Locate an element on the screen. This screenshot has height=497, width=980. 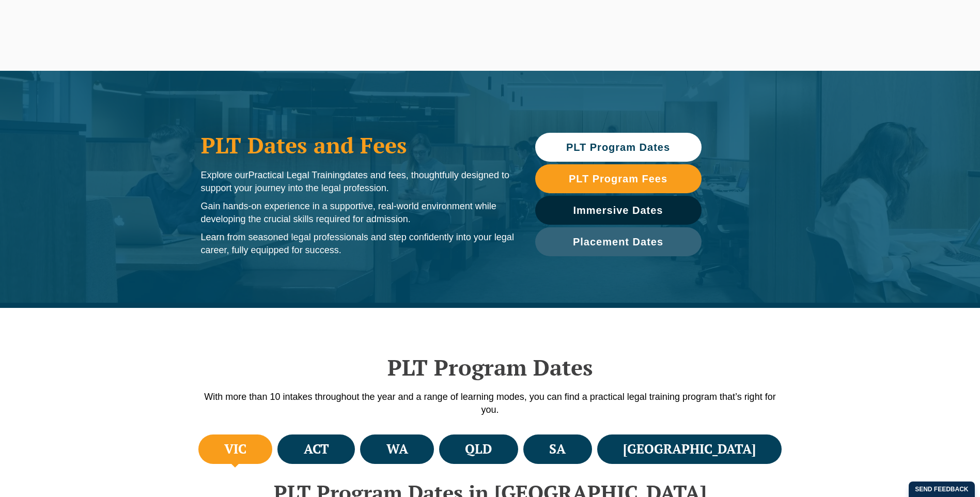
a: PLT Program Fees is located at coordinates (618, 179).